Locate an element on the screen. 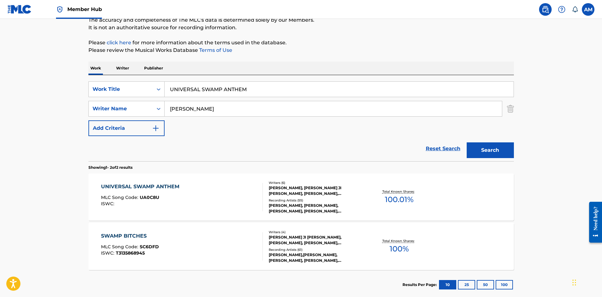 This screenshot has width=602, height=297. button: 100 is located at coordinates (504, 285).